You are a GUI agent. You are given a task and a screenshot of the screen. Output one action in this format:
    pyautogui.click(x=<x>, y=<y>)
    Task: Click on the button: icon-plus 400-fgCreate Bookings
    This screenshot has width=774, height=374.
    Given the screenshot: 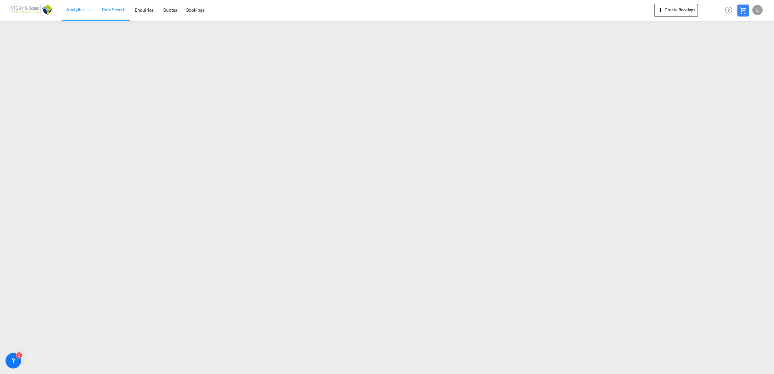 What is the action you would take?
    pyautogui.click(x=676, y=10)
    